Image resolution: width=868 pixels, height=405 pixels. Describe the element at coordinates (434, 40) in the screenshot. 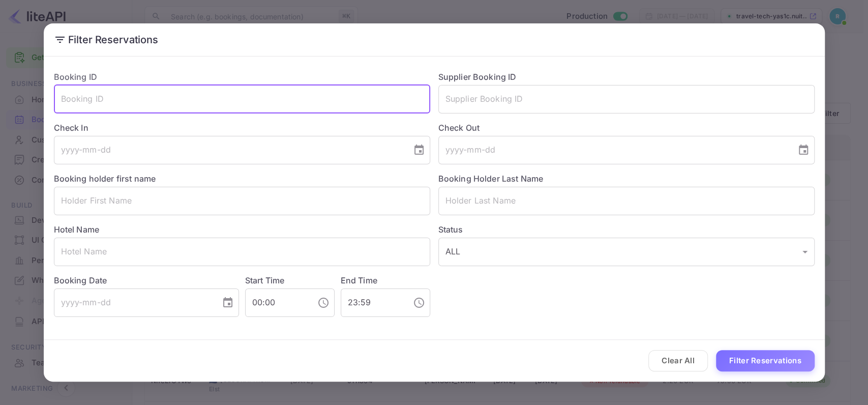

I see `h2: Filter Reservations` at that location.